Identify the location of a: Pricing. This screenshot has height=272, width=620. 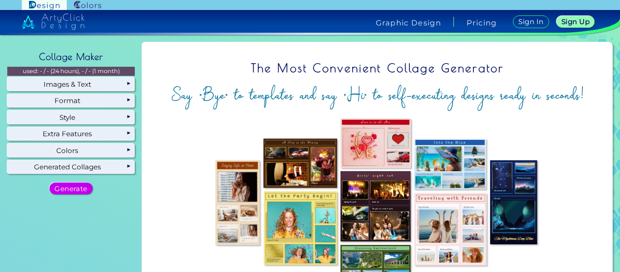
(482, 23).